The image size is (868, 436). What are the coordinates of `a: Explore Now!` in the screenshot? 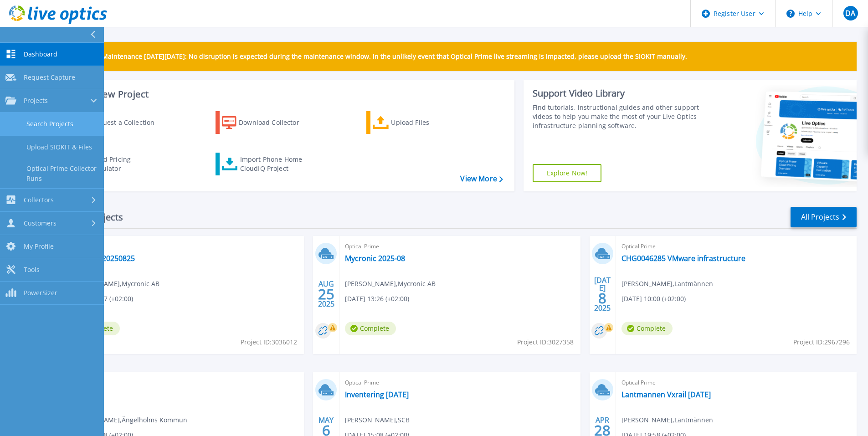 It's located at (567, 173).